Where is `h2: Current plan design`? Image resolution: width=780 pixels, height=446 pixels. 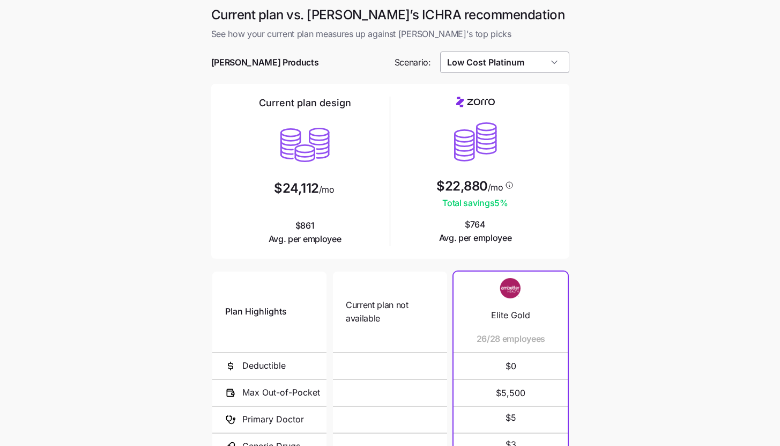
h2: Current plan design is located at coordinates (305, 103).